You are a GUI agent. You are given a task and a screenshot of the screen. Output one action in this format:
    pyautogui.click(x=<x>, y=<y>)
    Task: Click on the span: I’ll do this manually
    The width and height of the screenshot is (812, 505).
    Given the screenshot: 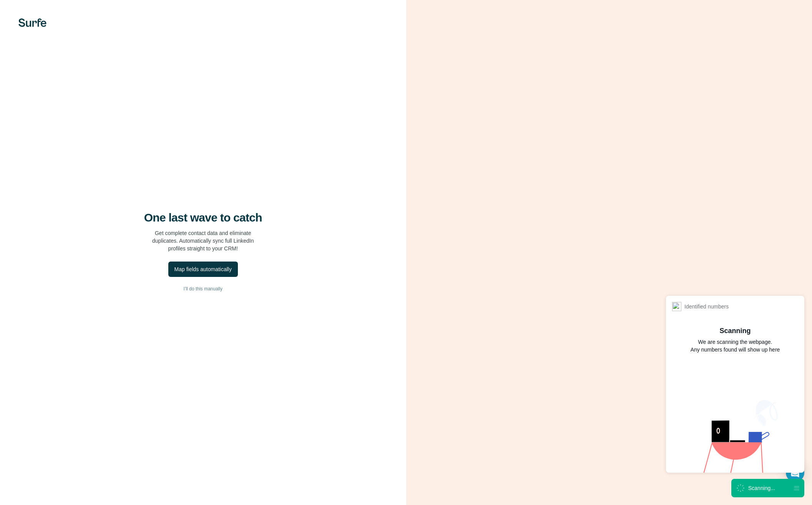 What is the action you would take?
    pyautogui.click(x=203, y=289)
    